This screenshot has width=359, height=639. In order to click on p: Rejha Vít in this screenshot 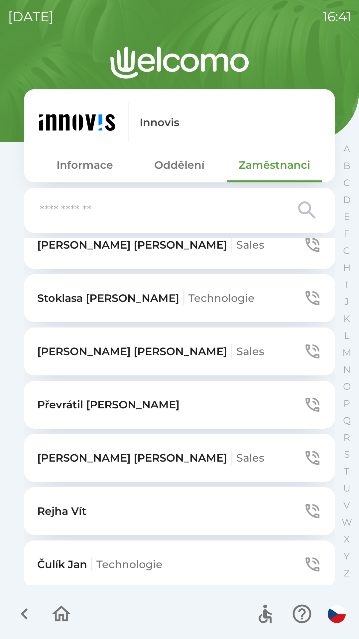, I will do `click(62, 511)`.